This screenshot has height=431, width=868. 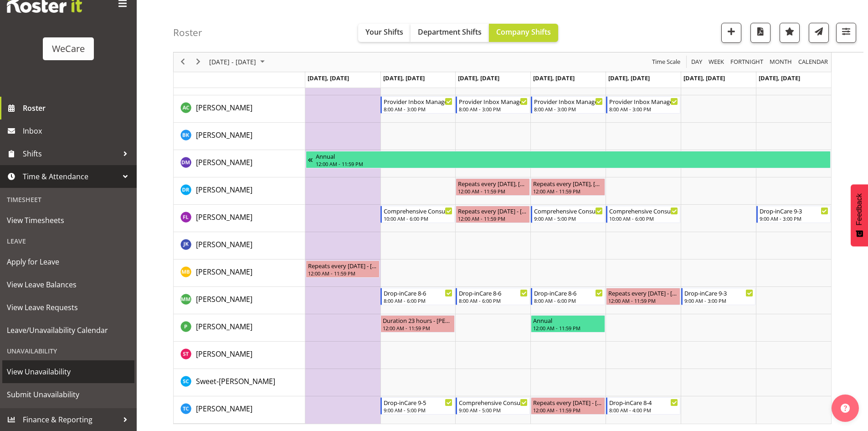 What do you see at coordinates (78, 108) in the screenshot?
I see `span: Roster` at bounding box center [78, 108].